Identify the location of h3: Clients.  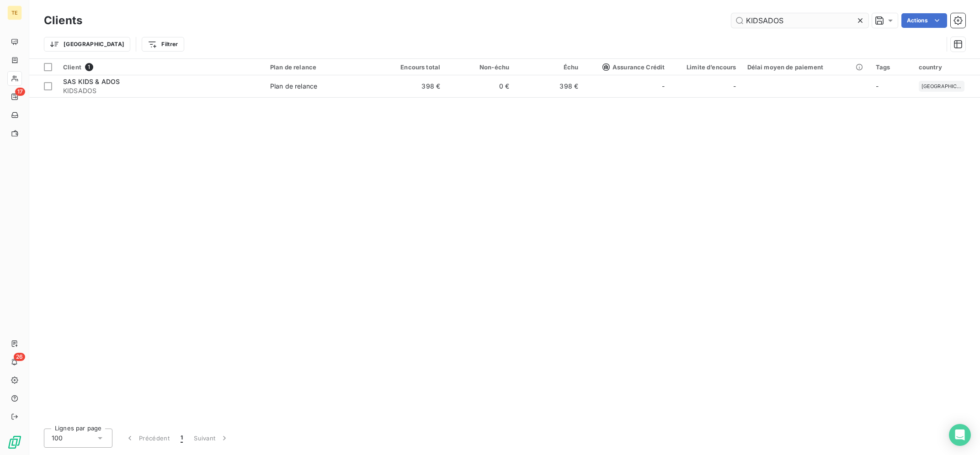
(63, 21).